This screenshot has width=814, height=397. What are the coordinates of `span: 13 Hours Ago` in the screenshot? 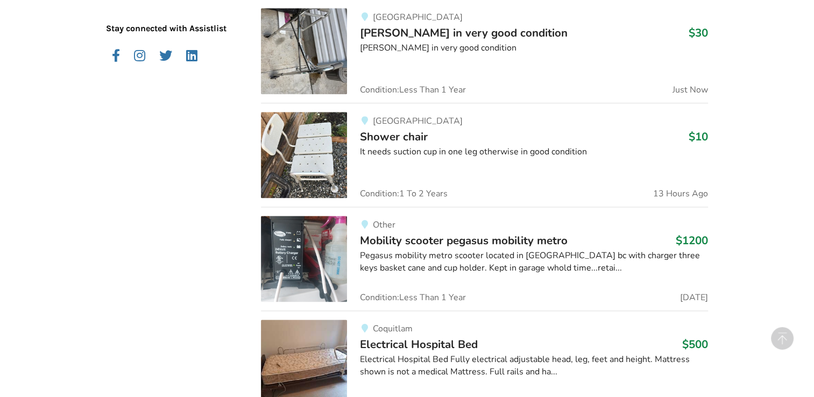 It's located at (681, 194).